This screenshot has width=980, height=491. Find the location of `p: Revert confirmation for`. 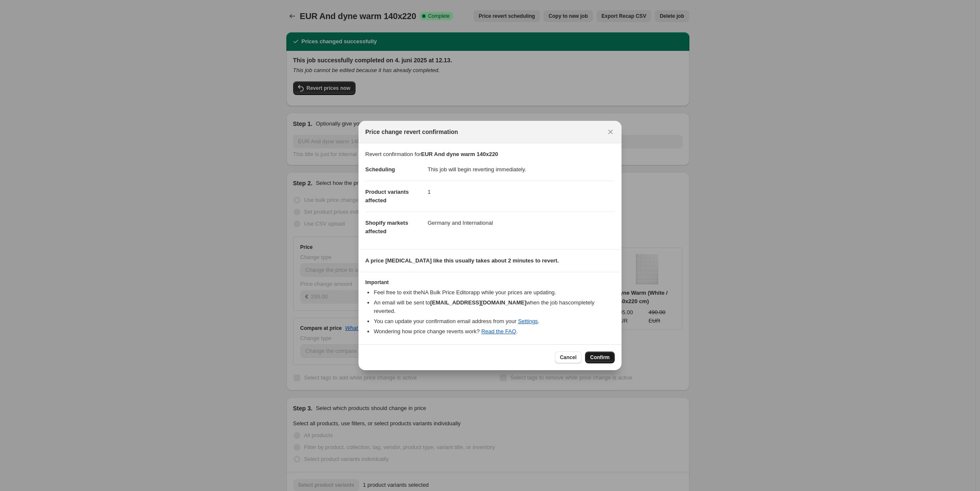

p: Revert confirmation for is located at coordinates (490, 154).